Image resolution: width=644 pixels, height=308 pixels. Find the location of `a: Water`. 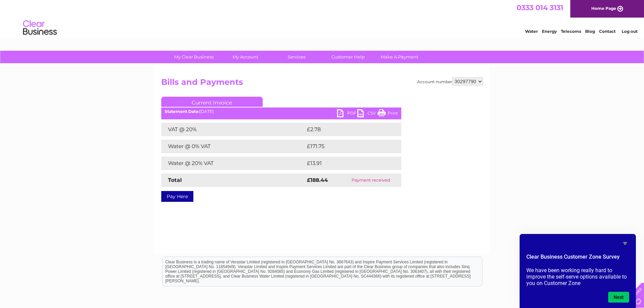

a: Water is located at coordinates (531, 31).